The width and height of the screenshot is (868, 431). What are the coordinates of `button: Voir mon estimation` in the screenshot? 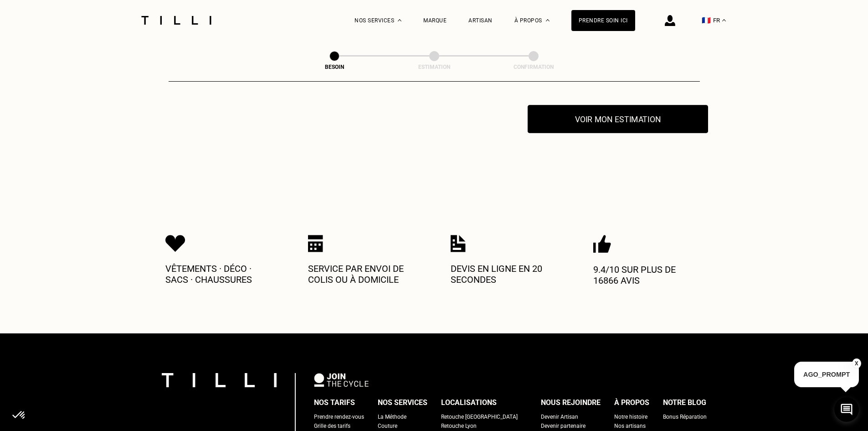 It's located at (618, 119).